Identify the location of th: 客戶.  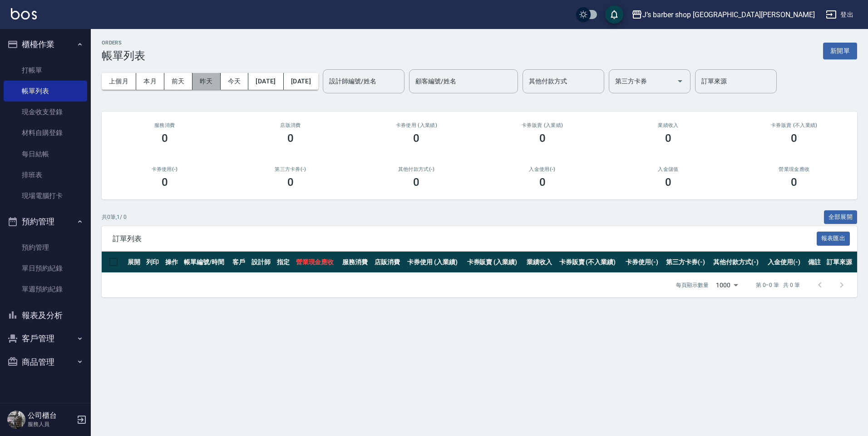
(239, 262).